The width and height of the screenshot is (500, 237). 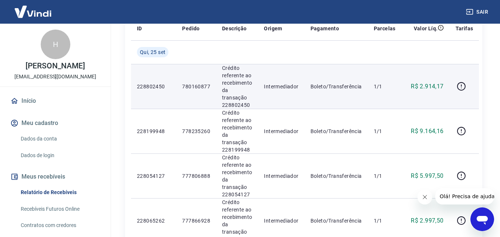 What do you see at coordinates (55, 177) in the screenshot?
I see `button: Meus recebíveis` at bounding box center [55, 177].